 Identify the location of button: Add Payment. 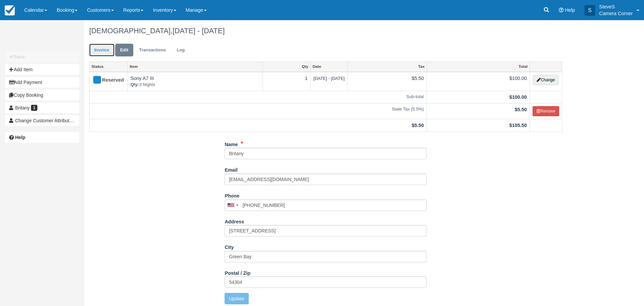
(42, 82).